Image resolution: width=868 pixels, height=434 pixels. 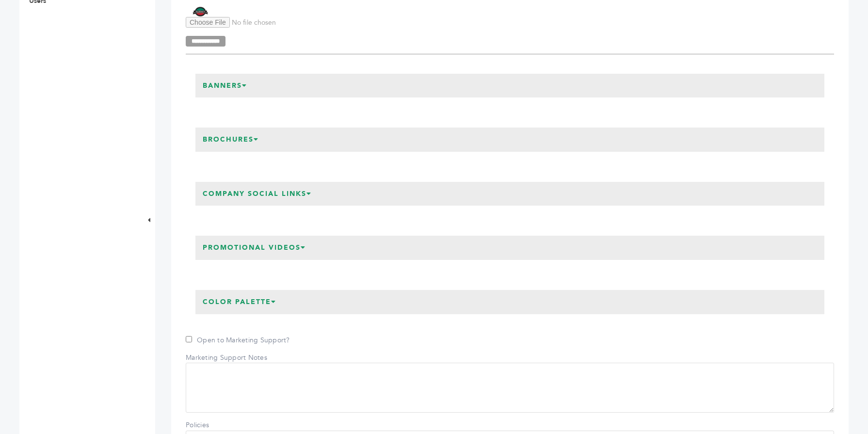 What do you see at coordinates (219, 426) in the screenshot?
I see `label: Policies` at bounding box center [219, 426].